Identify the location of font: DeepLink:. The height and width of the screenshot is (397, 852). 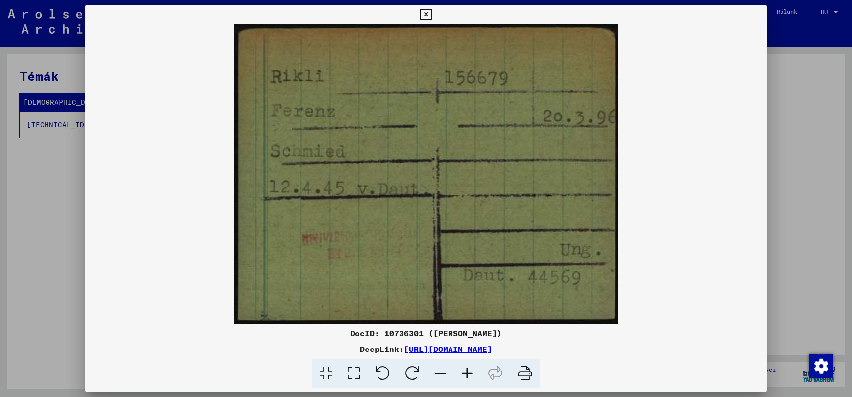
(382, 349).